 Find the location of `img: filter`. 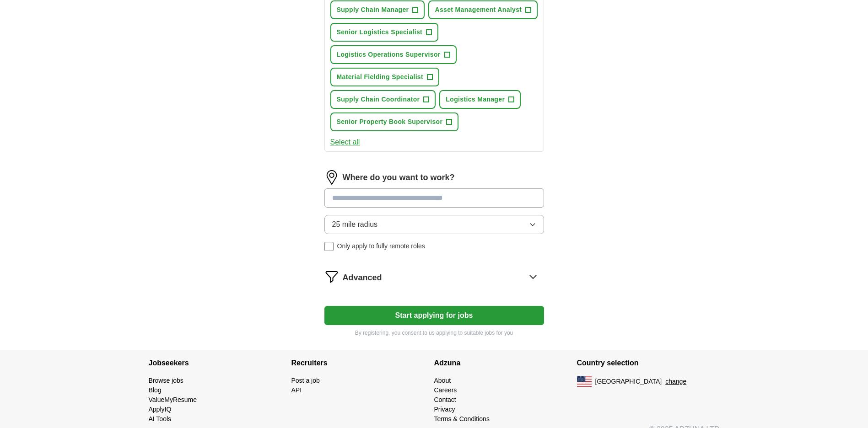

img: filter is located at coordinates (331, 277).